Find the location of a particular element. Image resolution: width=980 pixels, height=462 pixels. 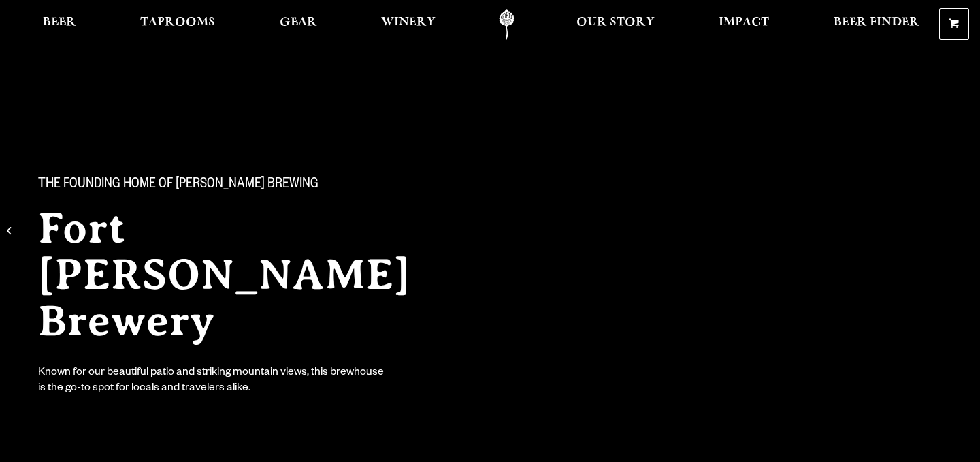

span: Gear is located at coordinates (298, 23).